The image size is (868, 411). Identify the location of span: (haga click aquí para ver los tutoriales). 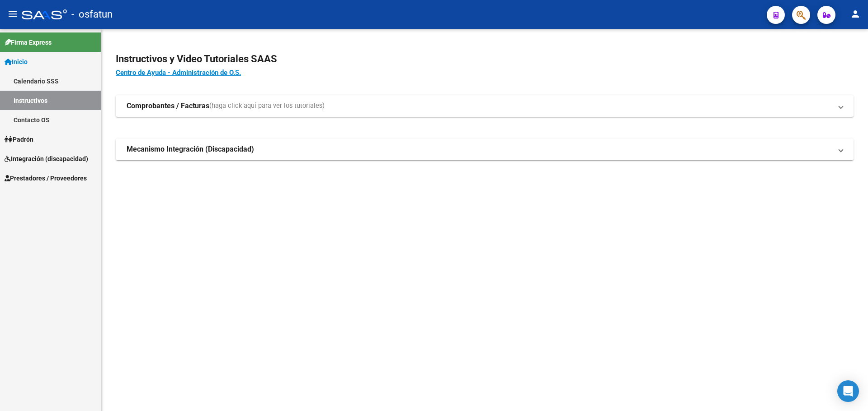
(267, 106).